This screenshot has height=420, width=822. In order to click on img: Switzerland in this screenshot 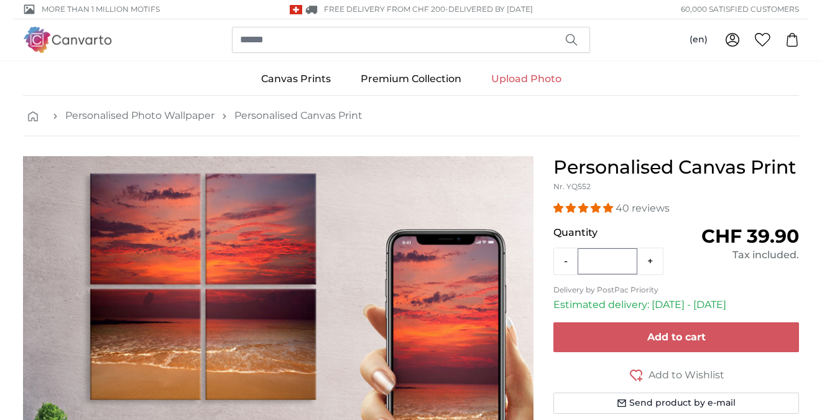, I will do `click(296, 9)`.